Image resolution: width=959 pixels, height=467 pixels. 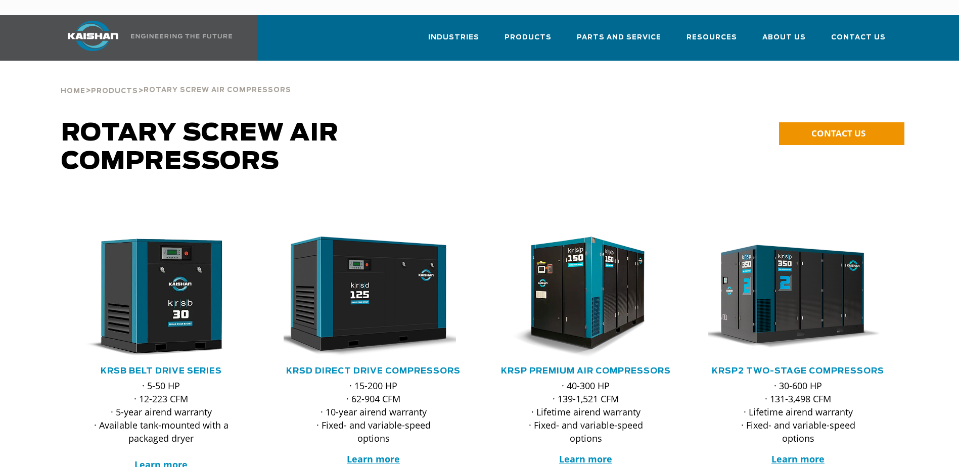 I want to click on p: · 40-300 HP · 139-1,521 CFM · Lifetime airend warranty · Fixed- and variable-speed options, so click(x=586, y=412).